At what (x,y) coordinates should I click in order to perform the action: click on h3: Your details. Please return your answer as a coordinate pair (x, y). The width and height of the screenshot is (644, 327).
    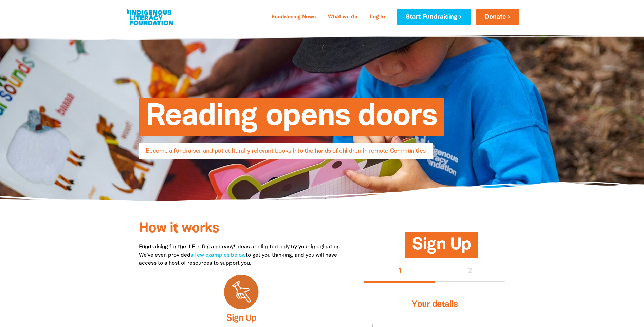
    Looking at the image, I should click on (435, 305).